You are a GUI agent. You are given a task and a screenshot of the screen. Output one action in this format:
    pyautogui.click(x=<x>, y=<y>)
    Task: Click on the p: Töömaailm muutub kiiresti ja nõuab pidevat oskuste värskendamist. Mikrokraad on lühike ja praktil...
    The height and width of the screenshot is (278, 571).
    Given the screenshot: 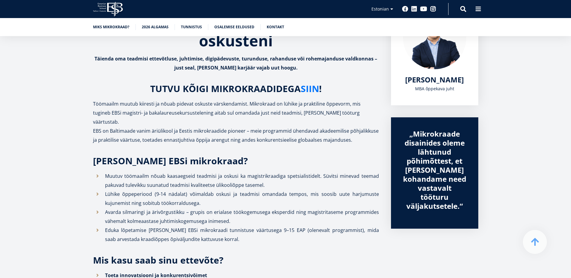 What is the action you would take?
    pyautogui.click(x=236, y=122)
    